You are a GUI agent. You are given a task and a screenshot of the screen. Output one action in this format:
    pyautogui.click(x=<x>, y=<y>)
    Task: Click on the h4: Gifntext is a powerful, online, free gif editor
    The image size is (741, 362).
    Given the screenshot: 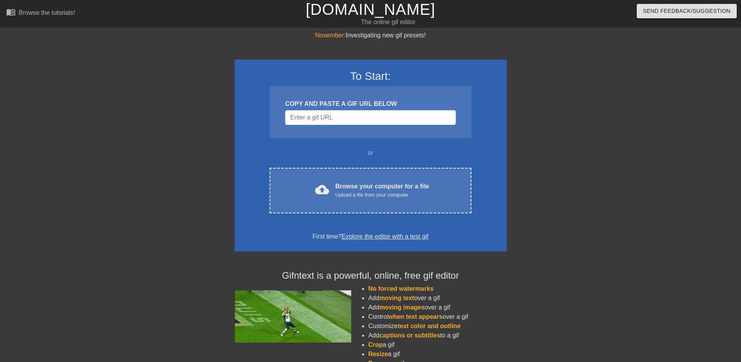 What is the action you would take?
    pyautogui.click(x=370, y=275)
    